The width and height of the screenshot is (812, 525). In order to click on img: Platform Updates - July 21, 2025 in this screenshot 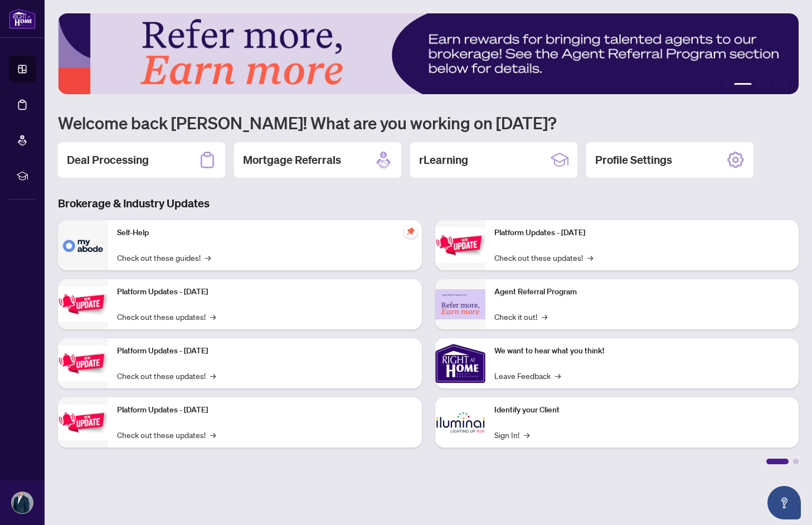, I will do `click(83, 363)`.